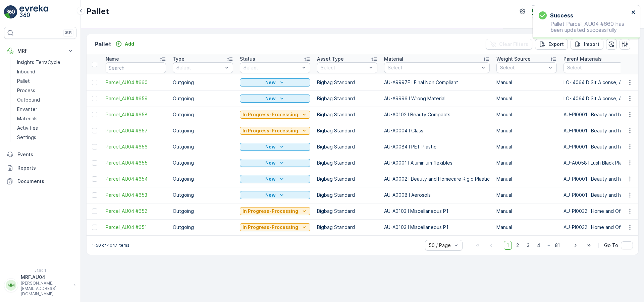 This screenshot has width=644, height=302. Describe the element at coordinates (437, 227) in the screenshot. I see `p: AU-A0103 I Miscellaneous P1` at that location.